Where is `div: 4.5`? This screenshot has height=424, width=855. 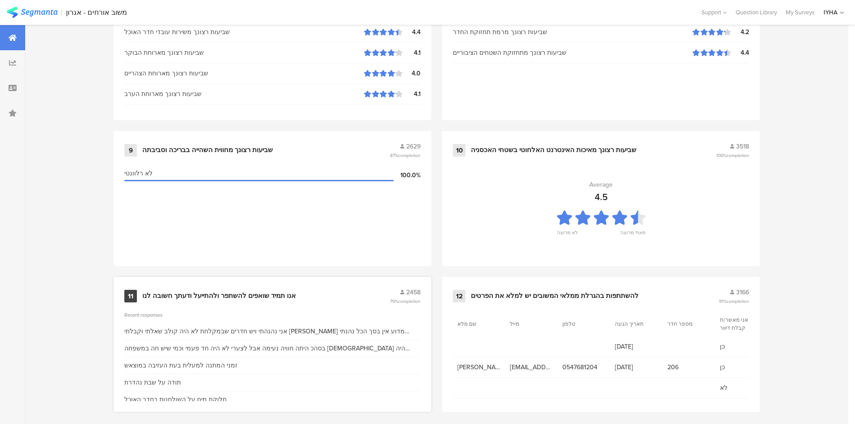
div: 4.5 is located at coordinates (601, 197).